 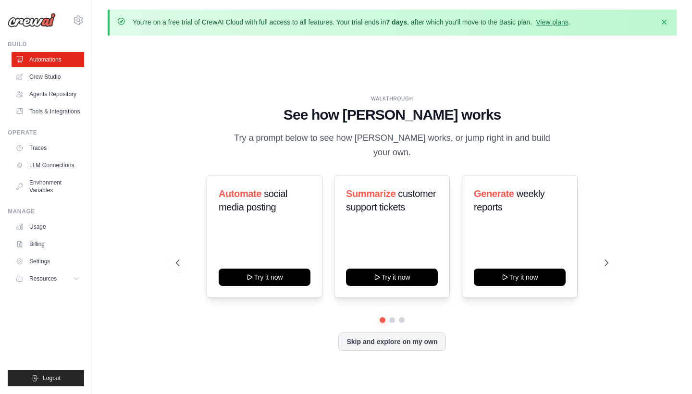 What do you see at coordinates (370, 194) in the screenshot?
I see `span: Summarize` at bounding box center [370, 194].